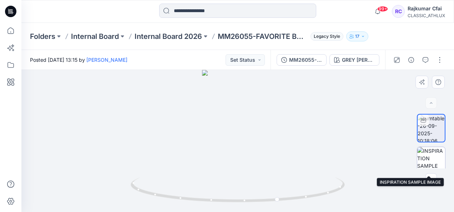 Image resolution: width=454 pixels, height=212 pixels. What do you see at coordinates (431, 161) in the screenshot?
I see `img: INSPIRATION SAMPLE IMAGE` at bounding box center [431, 161].